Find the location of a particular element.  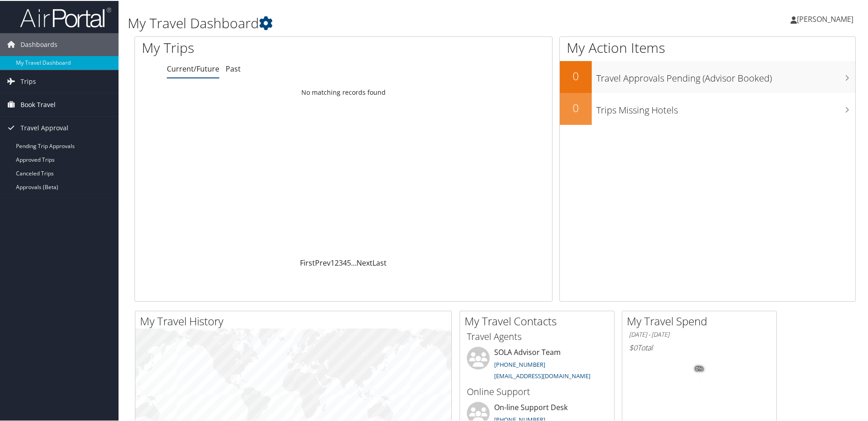

h2: My Travel Spend is located at coordinates (702, 320).